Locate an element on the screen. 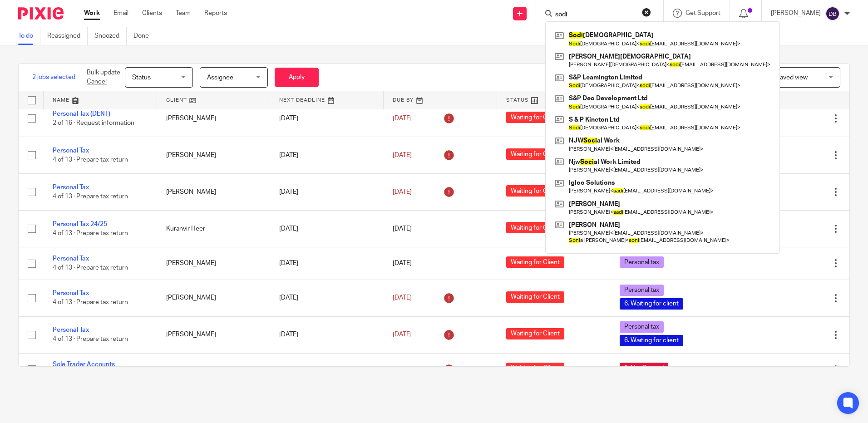  img: Pixie is located at coordinates (41, 13).